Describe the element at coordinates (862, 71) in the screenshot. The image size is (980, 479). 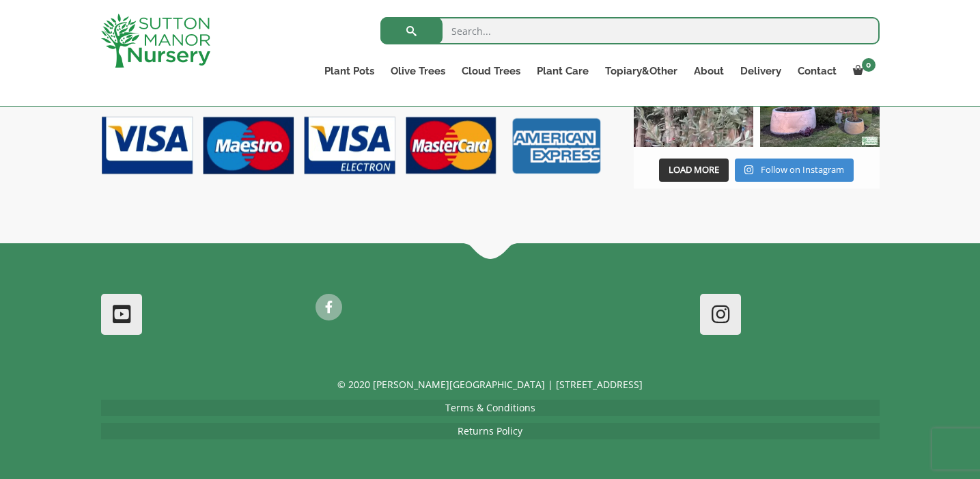
I see `a: 0` at that location.